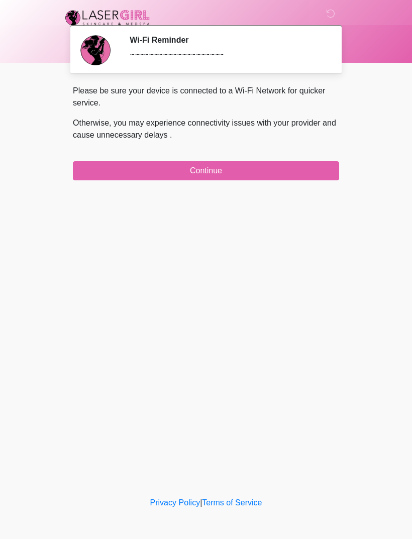  Describe the element at coordinates (206, 129) in the screenshot. I see `p: Otherwise, you may experience connectivity issues with your provider and cause unnecessary delays .` at that location.